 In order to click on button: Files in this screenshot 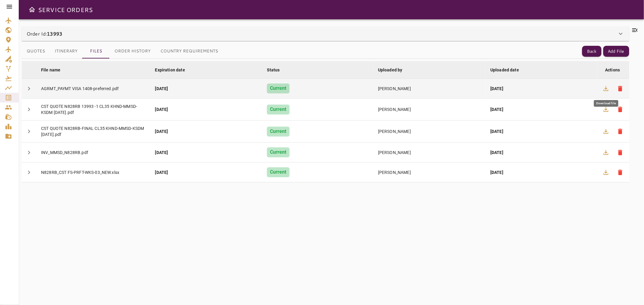, I will do `click(96, 51)`.